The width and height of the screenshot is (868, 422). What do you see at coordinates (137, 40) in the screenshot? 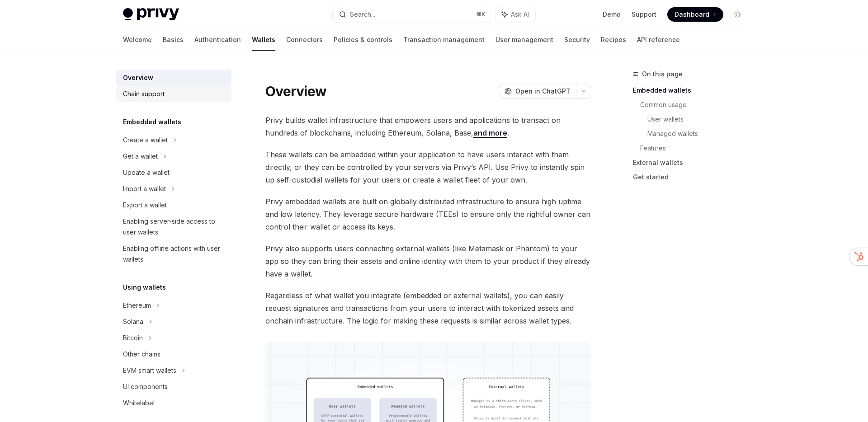
I see `a: Welcome` at bounding box center [137, 40].